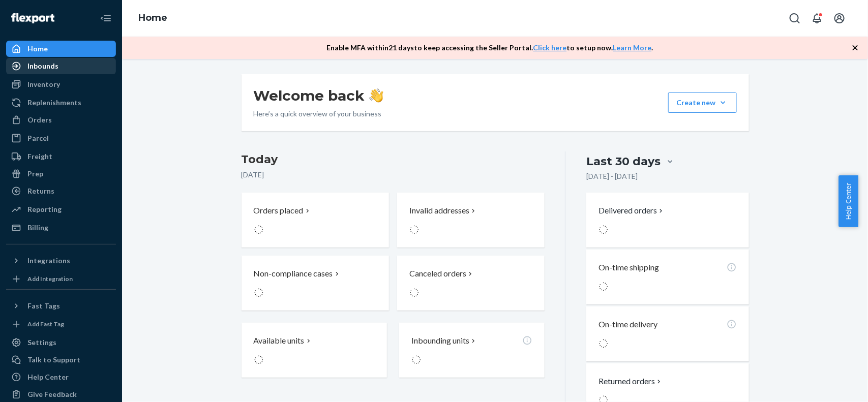 Image resolution: width=868 pixels, height=402 pixels. Describe the element at coordinates (439, 210) in the screenshot. I see `p: Invalid addresses` at that location.